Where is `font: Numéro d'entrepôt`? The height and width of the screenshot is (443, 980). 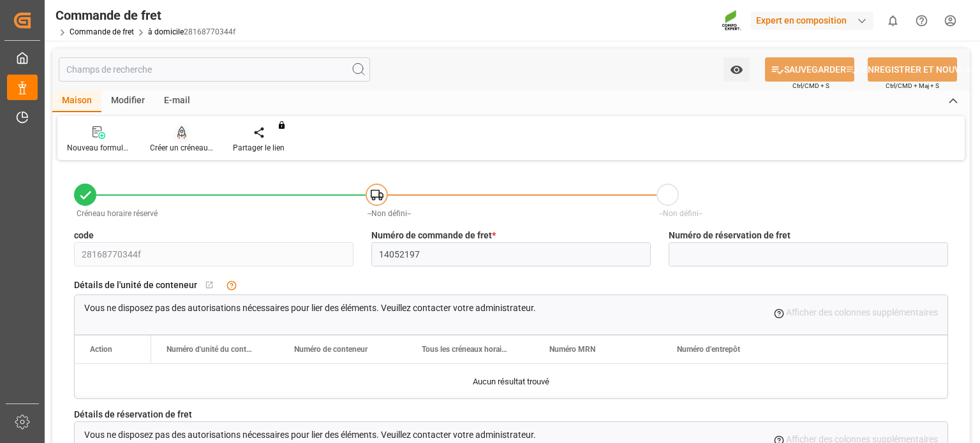
font: Numéro d'entrepôt is located at coordinates (708, 350).